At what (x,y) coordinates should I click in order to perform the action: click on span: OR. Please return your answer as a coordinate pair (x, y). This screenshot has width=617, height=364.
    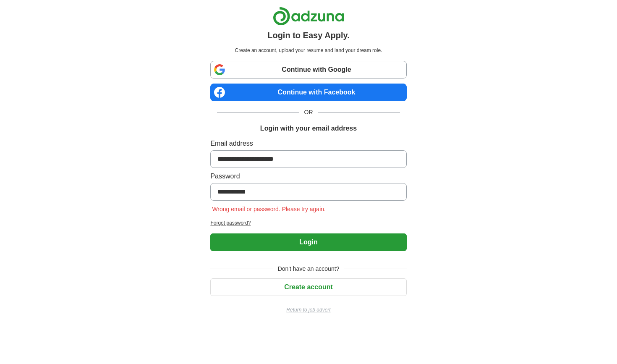
    Looking at the image, I should click on (308, 112).